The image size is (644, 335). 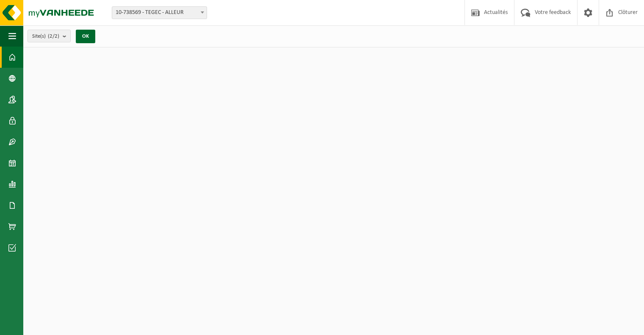 What do you see at coordinates (85, 36) in the screenshot?
I see `button: OK` at bounding box center [85, 36].